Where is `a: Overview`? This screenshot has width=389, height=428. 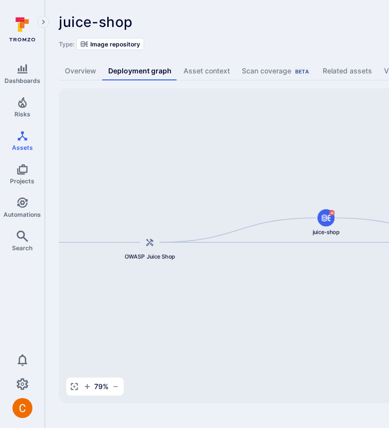
a: Overview is located at coordinates (80, 71).